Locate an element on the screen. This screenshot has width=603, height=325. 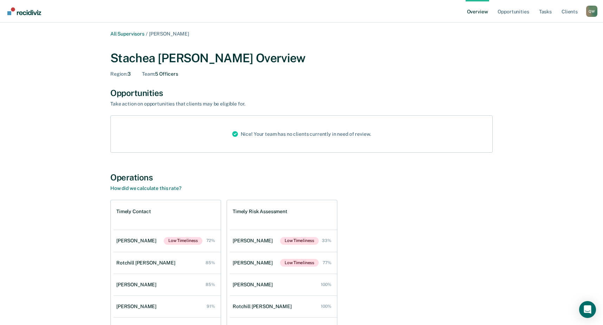
a: How did we calculate this rate? is located at coordinates (146, 188).